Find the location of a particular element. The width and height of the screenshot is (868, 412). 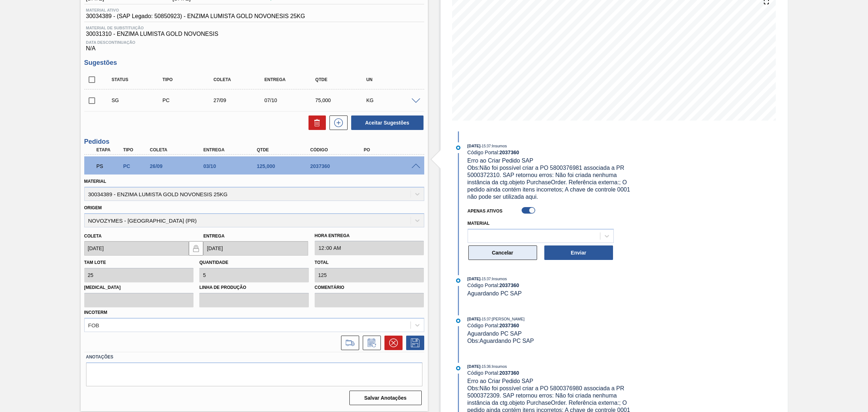

label: Linha de Produção is located at coordinates (254, 287).